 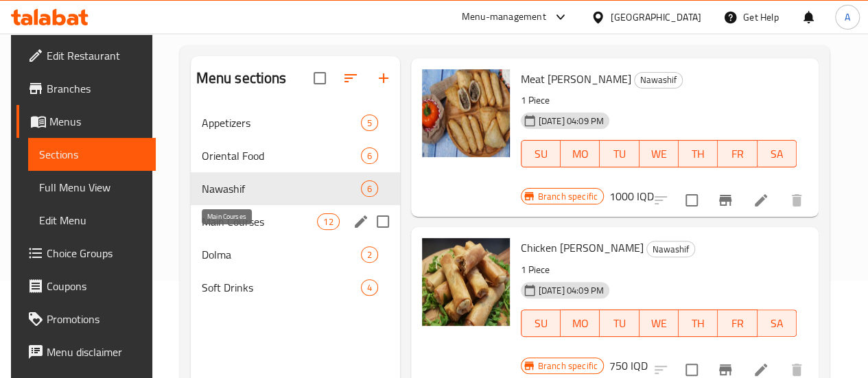 What do you see at coordinates (369, 288) in the screenshot?
I see `span: 4` at bounding box center [369, 288].